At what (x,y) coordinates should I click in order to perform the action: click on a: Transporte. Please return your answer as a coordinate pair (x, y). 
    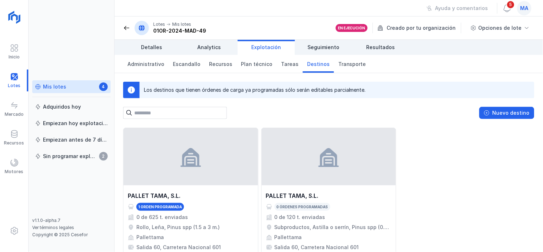
    Looking at the image, I should click on (352, 64).